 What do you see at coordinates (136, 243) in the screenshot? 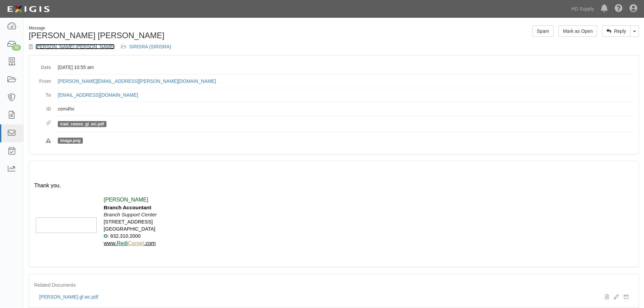
I see `a: Carpet` at bounding box center [136, 243].